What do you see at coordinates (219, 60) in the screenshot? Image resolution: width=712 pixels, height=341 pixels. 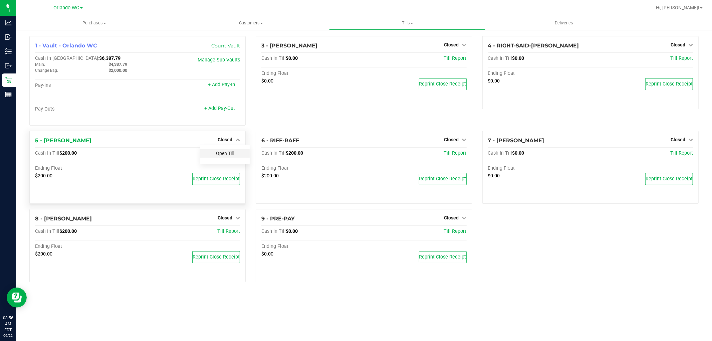 I see `a: Manage Sub-Vaults` at bounding box center [219, 60].